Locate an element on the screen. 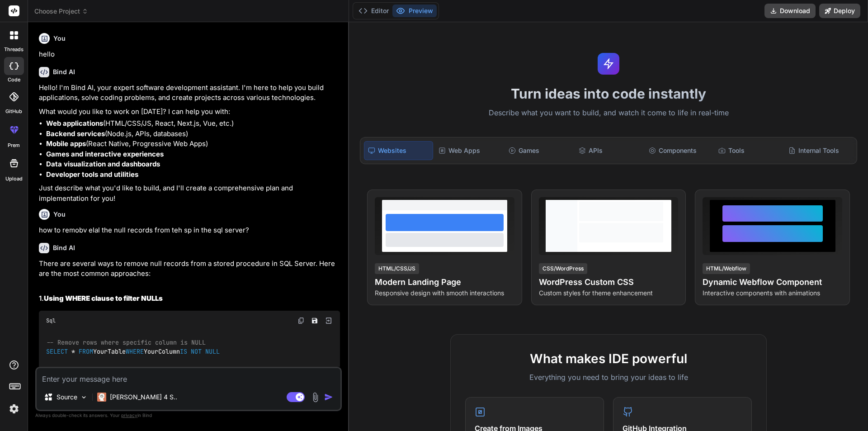 The image size is (868, 431). li: (Node.js, APIs, databases) is located at coordinates (193, 134).